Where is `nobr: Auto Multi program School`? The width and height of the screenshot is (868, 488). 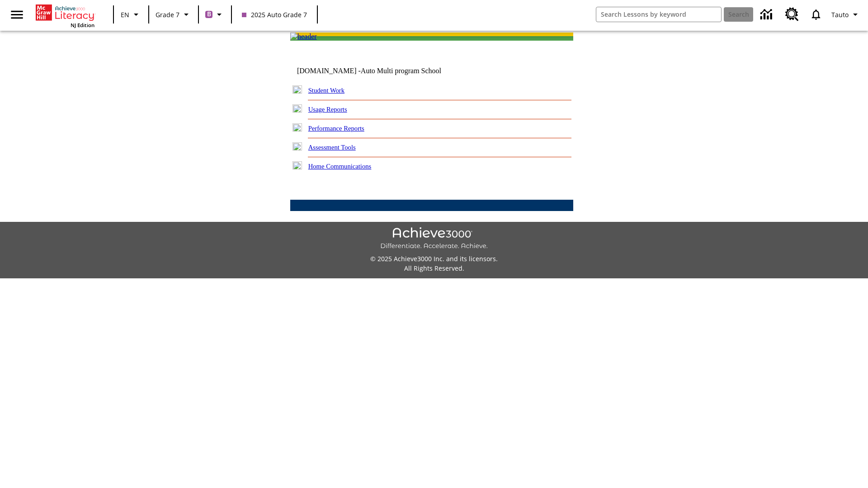 nobr: Auto Multi program School is located at coordinates (401, 70).